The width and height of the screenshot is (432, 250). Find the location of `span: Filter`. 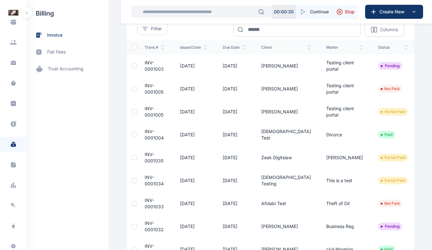

span: Filter is located at coordinates (156, 29).